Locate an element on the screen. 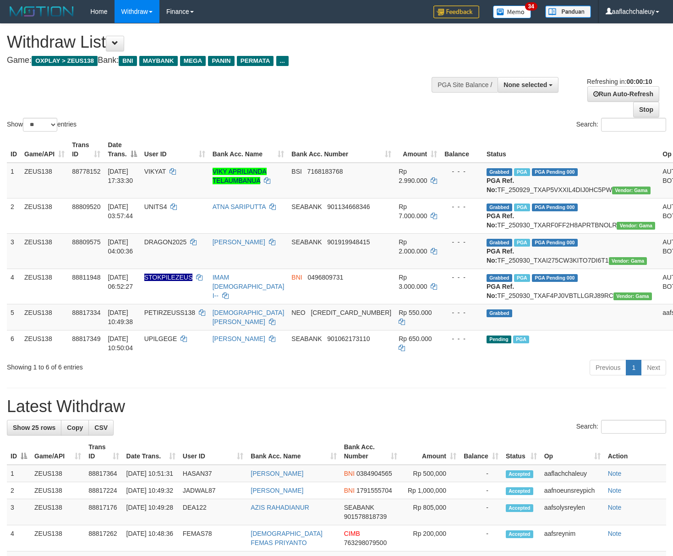  td: Rp 805,000 is located at coordinates (430, 512).